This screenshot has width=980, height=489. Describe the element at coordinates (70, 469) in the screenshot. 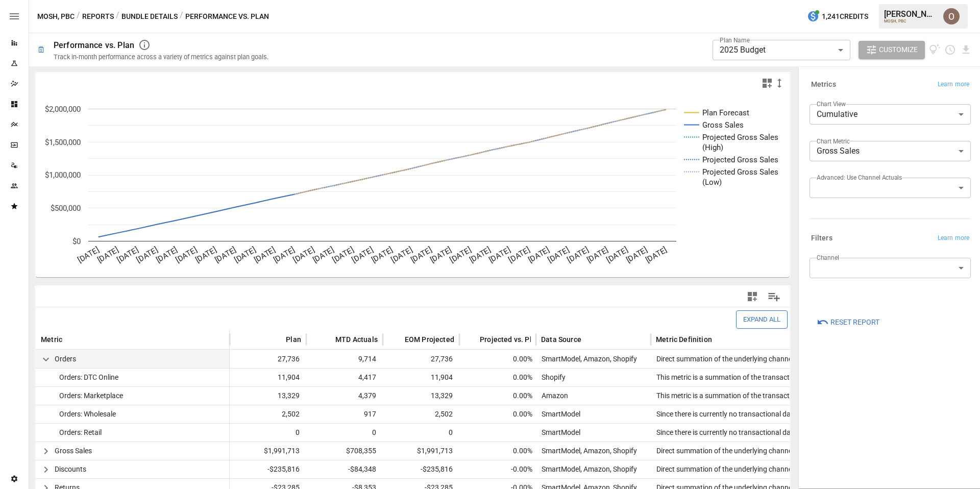

I see `span: Discounts` at that location.